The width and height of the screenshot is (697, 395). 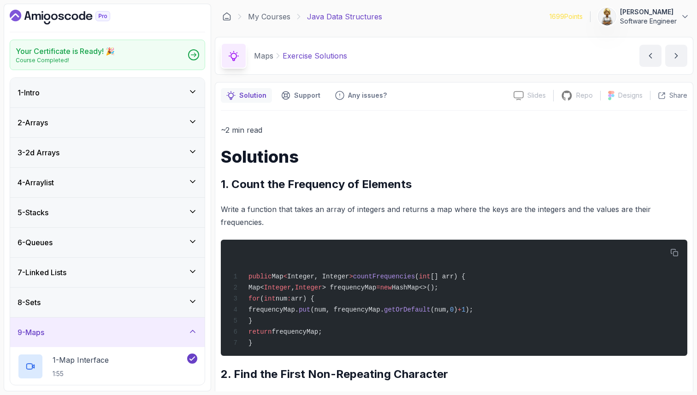 I want to click on button: 1-Map Interface1:55, so click(x=107, y=367).